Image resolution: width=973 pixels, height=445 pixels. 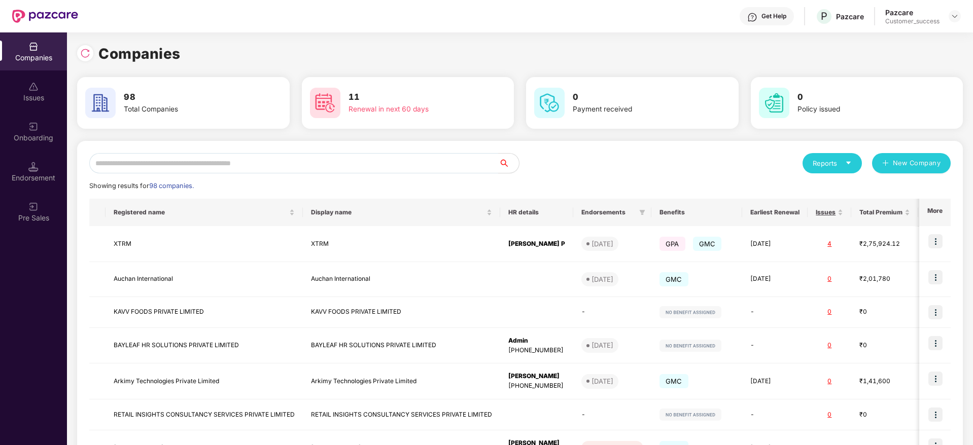 What do you see at coordinates (188, 97) in the screenshot?
I see `h3: 98` at bounding box center [188, 97].